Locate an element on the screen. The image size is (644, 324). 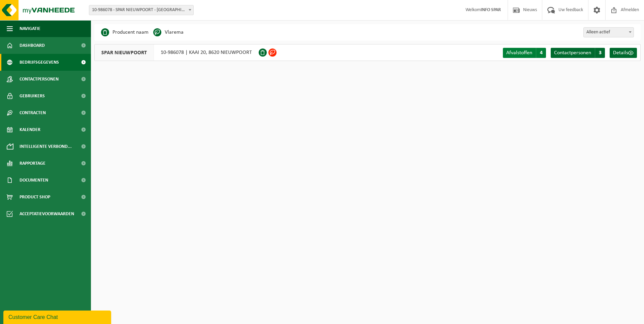
span: 10-986078 - SPAR NIEUWPOORT - NIEUWPOORT is located at coordinates (141, 10).